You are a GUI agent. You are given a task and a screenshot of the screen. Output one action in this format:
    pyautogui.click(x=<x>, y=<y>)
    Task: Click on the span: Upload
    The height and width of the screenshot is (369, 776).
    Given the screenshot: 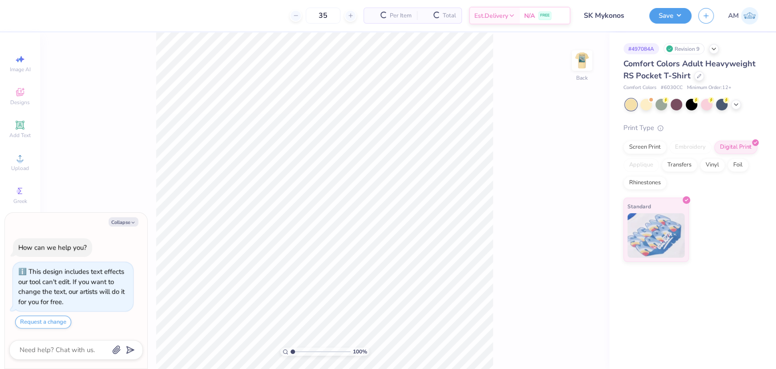 What is the action you would take?
    pyautogui.click(x=20, y=168)
    